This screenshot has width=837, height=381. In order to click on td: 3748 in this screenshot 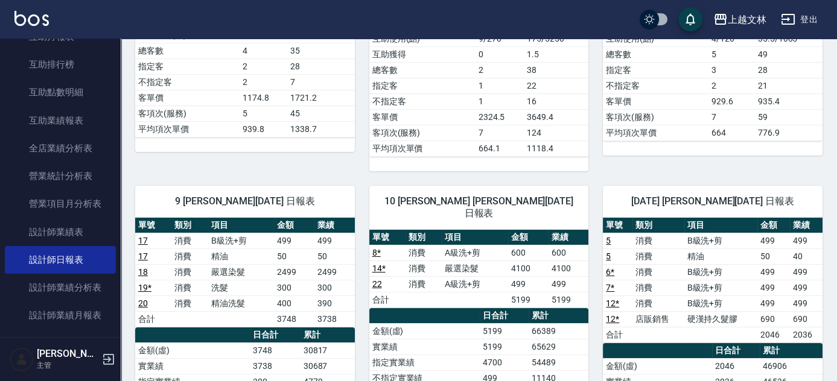, I will do `click(294, 319)`.